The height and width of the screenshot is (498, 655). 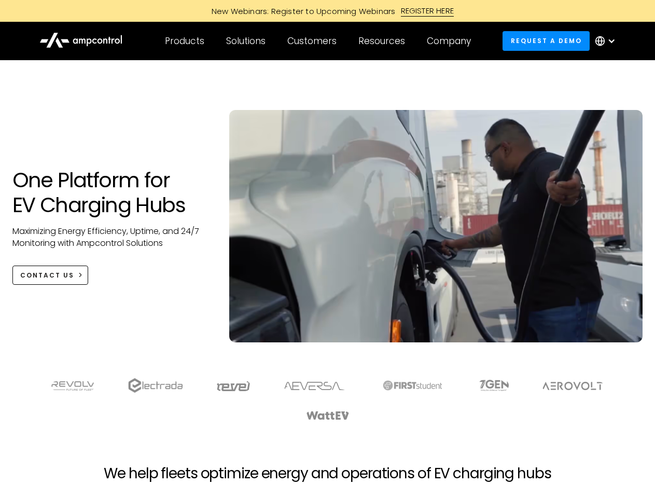 What do you see at coordinates (546, 40) in the screenshot?
I see `a: Request a demo` at bounding box center [546, 40].